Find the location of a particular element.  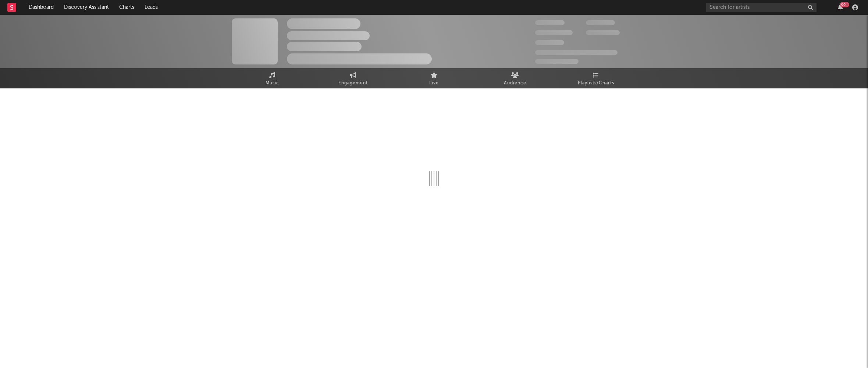

a: Music is located at coordinates (272, 78).